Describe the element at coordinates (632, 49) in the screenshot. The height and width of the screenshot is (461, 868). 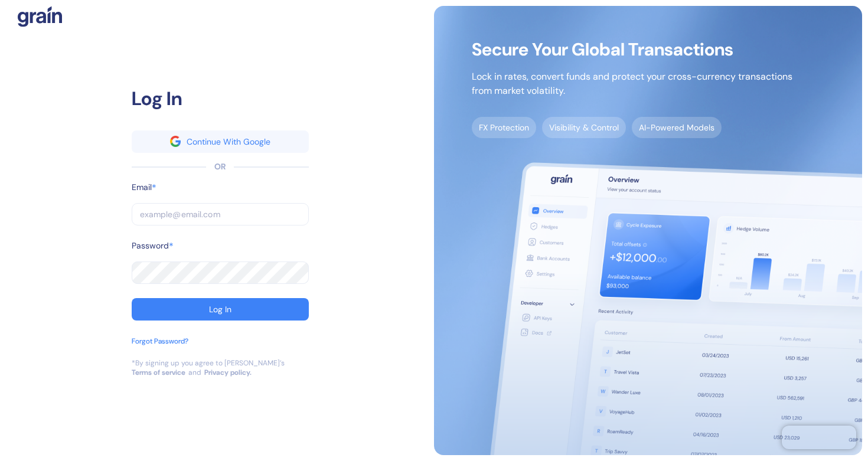
I see `span: Secure Your Global Transactions` at that location.